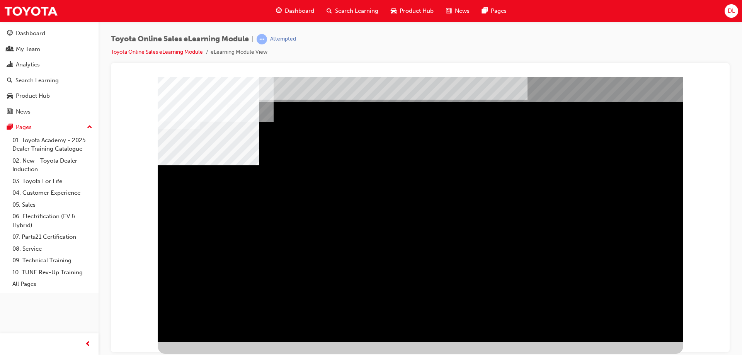 The width and height of the screenshot is (742, 355). What do you see at coordinates (52, 272) in the screenshot?
I see `a: 10. TUNE Rev-Up Training` at bounding box center [52, 272].